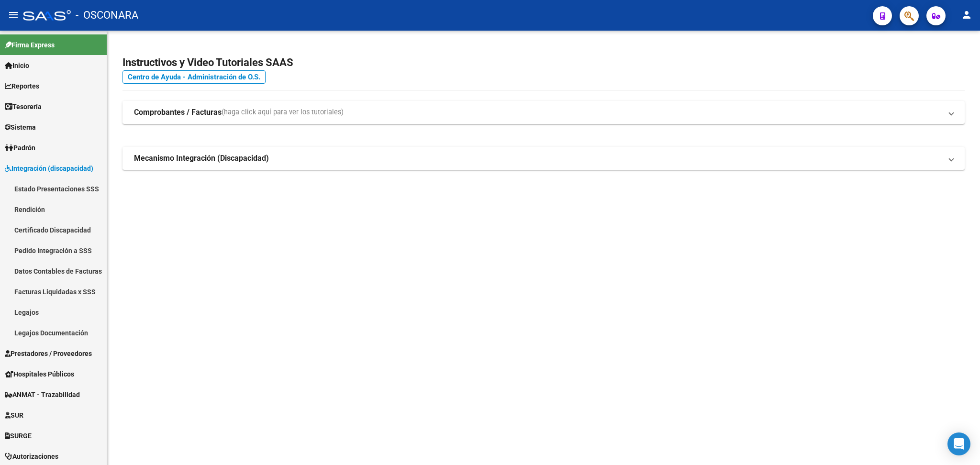  Describe the element at coordinates (543, 112) in the screenshot. I see `mat-expansion-panel-header: Comprobantes / Facturas(haga click aquí para ver los tutoriales)` at that location.